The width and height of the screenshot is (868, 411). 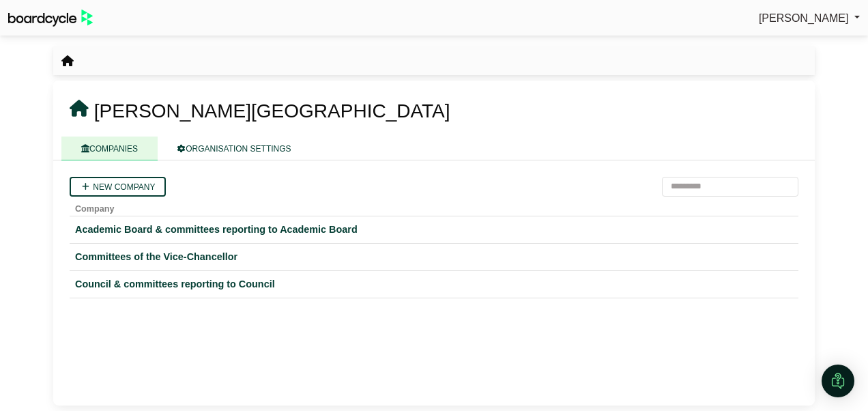 What do you see at coordinates (838, 381) in the screenshot?
I see `div: Open Intercom Messenger` at bounding box center [838, 381].